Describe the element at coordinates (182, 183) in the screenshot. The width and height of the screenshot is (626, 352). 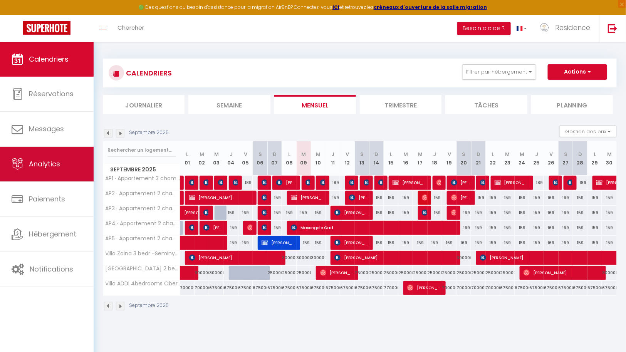
I see `a: Horatiu Marc` at that location.